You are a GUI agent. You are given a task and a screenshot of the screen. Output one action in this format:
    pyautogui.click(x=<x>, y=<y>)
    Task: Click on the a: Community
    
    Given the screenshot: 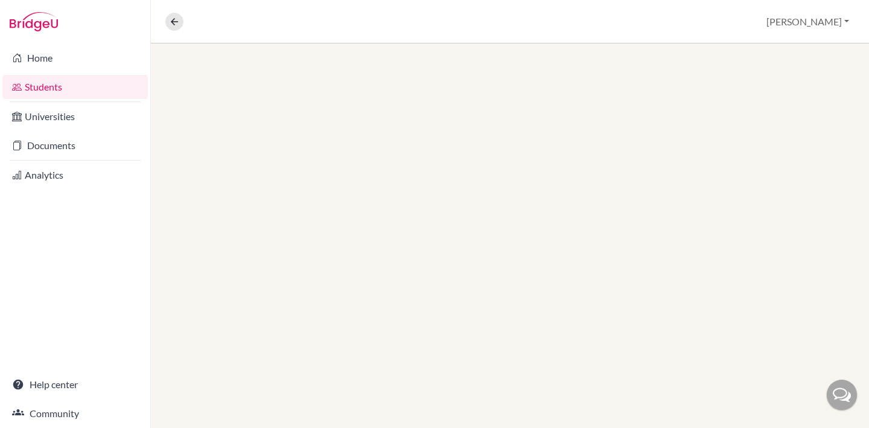 What is the action you would take?
    pyautogui.click(x=75, y=413)
    